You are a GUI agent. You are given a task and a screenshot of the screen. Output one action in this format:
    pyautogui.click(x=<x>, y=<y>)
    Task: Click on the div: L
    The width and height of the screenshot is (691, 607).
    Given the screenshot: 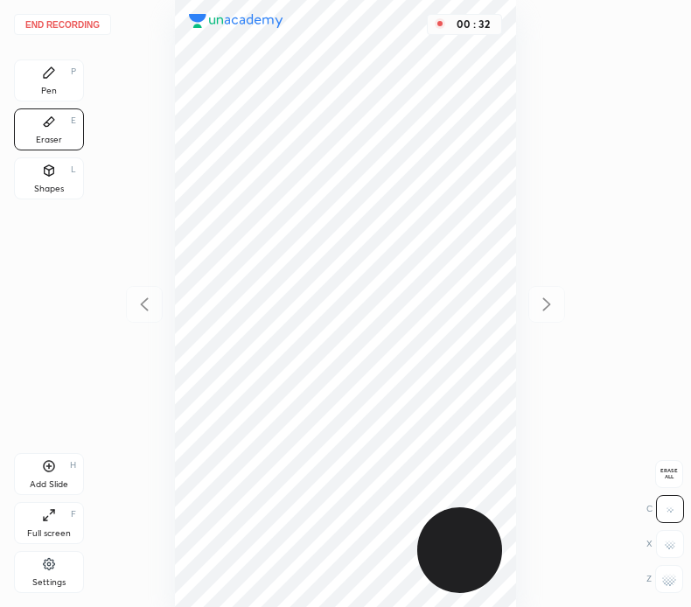 What is the action you would take?
    pyautogui.click(x=74, y=170)
    